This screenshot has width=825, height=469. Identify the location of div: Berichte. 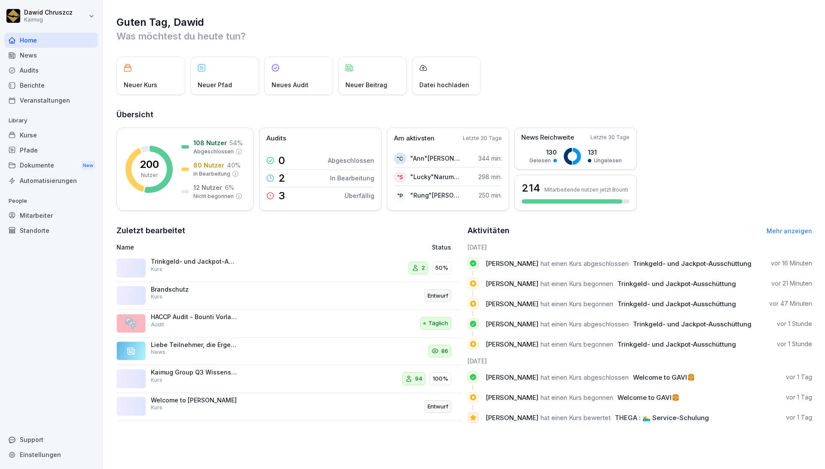
(51, 85).